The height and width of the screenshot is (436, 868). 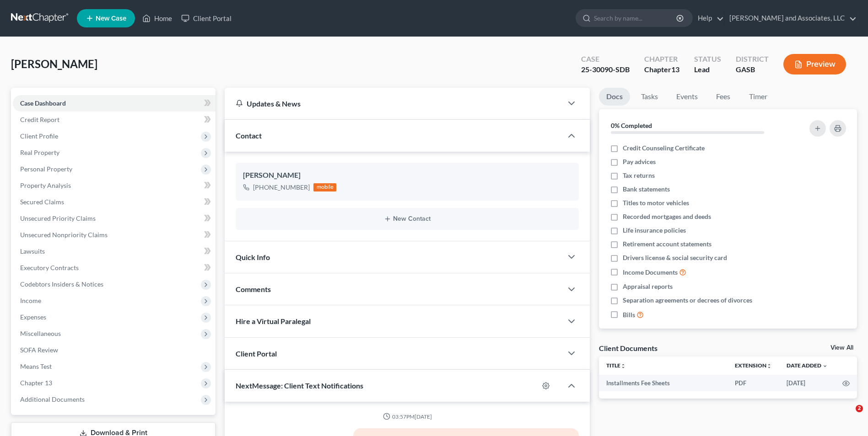 I want to click on a: Date Added expand_more, so click(x=807, y=365).